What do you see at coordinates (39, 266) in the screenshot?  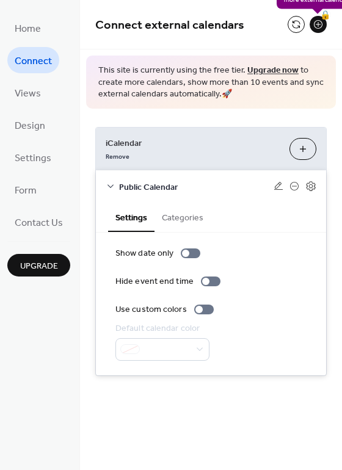 I see `span: Upgrade` at bounding box center [39, 266].